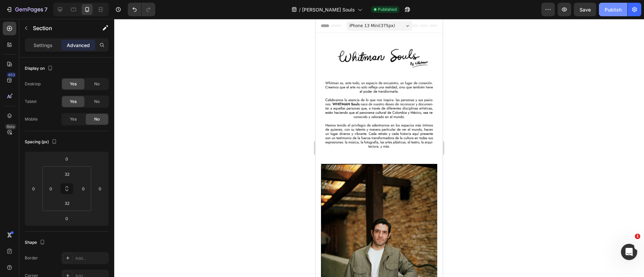 The width and height of the screenshot is (644, 277). Describe the element at coordinates (61, 28) in the screenshot. I see `p: Section` at that location.